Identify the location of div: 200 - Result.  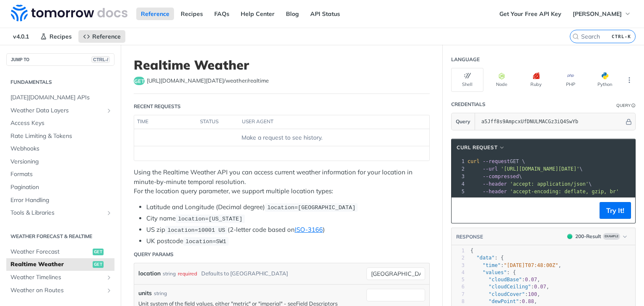
(588, 236).